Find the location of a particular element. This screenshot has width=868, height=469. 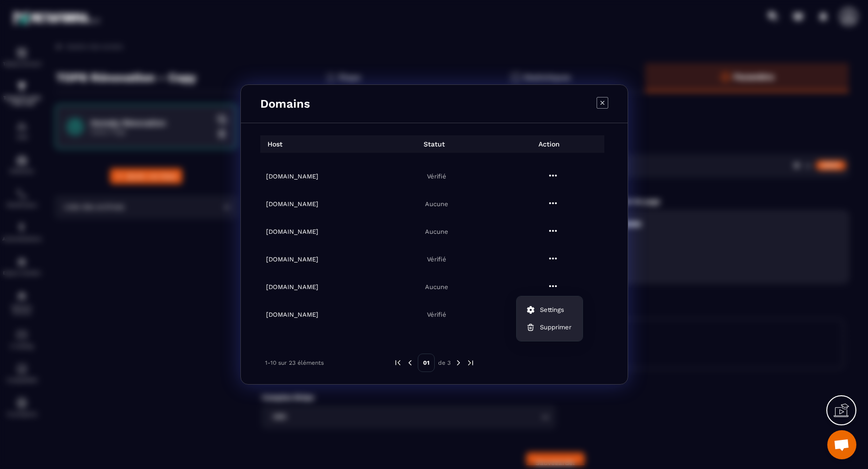

p: Host is located at coordinates (271, 144).